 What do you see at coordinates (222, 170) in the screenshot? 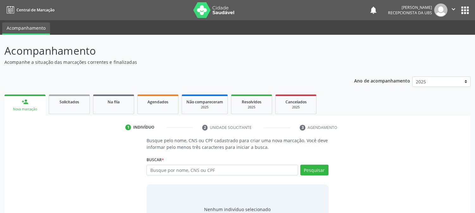
I see `input: Busque por nome, CNS ou CPF` at bounding box center [222, 170].